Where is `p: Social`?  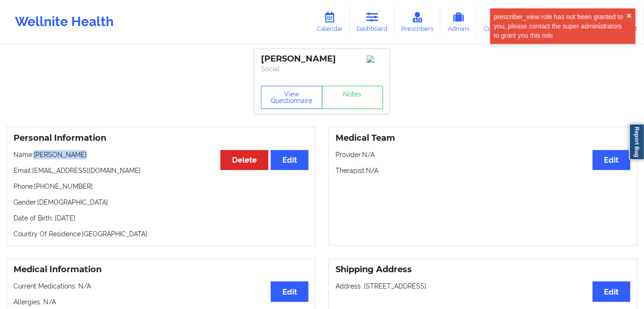 p: Social is located at coordinates (322, 69).